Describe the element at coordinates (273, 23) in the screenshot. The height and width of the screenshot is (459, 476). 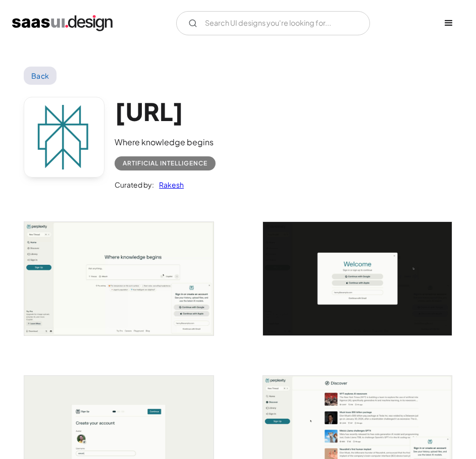
I see `form: Email Form` at that location.